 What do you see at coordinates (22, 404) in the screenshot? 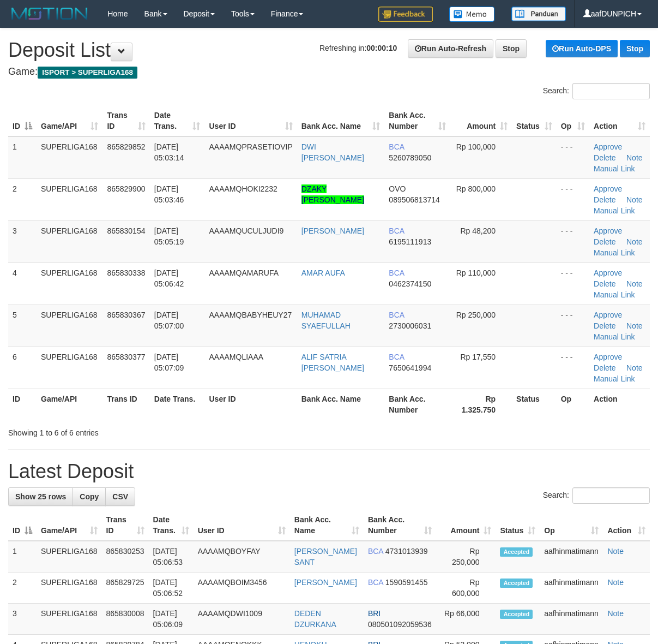
I see `th: ID` at bounding box center [22, 404].